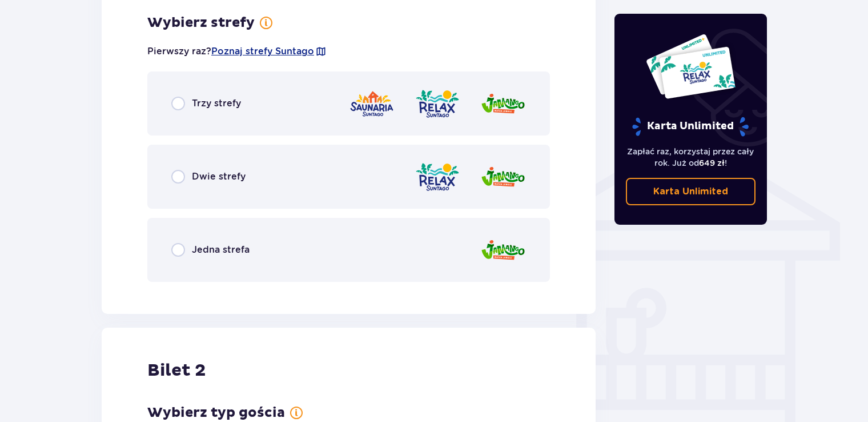 The width and height of the screenshot is (868, 422). What do you see at coordinates (263, 51) in the screenshot?
I see `a: Poznaj strefy Suntago` at bounding box center [263, 51].